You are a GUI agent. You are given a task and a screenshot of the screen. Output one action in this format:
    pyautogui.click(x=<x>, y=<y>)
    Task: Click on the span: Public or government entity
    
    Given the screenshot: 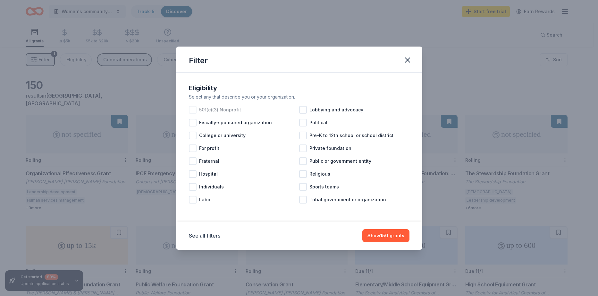 What is the action you would take?
    pyautogui.click(x=340, y=161)
    